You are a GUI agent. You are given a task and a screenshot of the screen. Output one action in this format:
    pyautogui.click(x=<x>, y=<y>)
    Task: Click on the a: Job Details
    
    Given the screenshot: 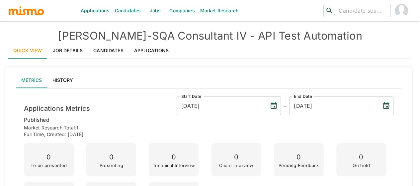 What is the action you would take?
    pyautogui.click(x=68, y=50)
    